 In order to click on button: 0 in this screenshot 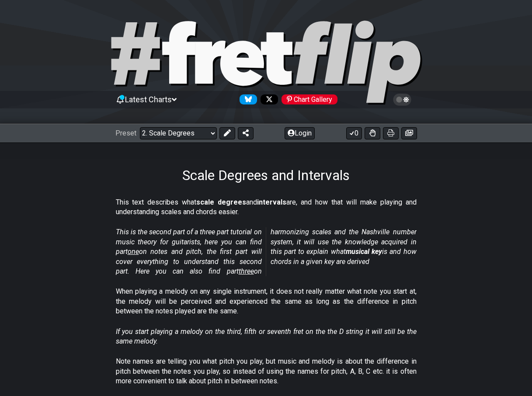, I will do `click(355, 133)`.